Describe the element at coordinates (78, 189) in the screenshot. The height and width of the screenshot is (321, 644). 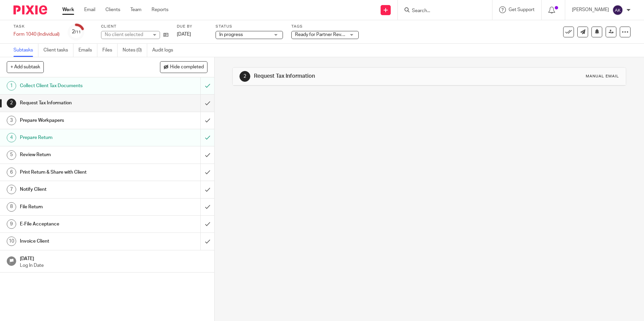
I see `h1: Notify Client` at that location.